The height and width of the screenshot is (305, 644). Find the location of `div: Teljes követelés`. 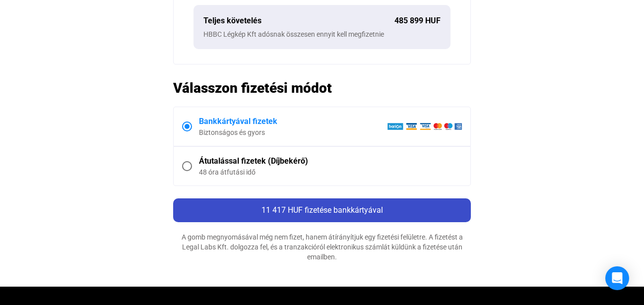

div: Teljes követelés is located at coordinates (298, 21).